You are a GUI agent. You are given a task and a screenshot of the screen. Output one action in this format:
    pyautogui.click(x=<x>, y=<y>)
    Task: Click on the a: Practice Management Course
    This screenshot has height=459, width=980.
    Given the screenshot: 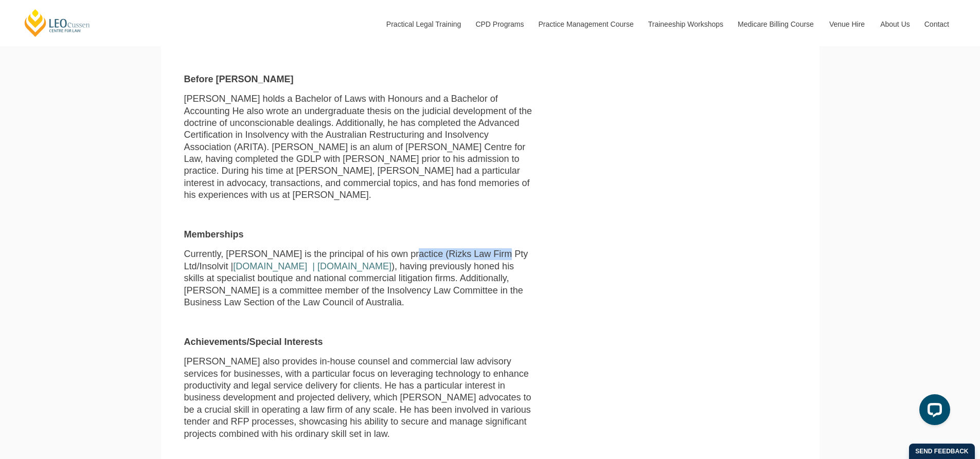 What is the action you would take?
    pyautogui.click(x=585, y=24)
    